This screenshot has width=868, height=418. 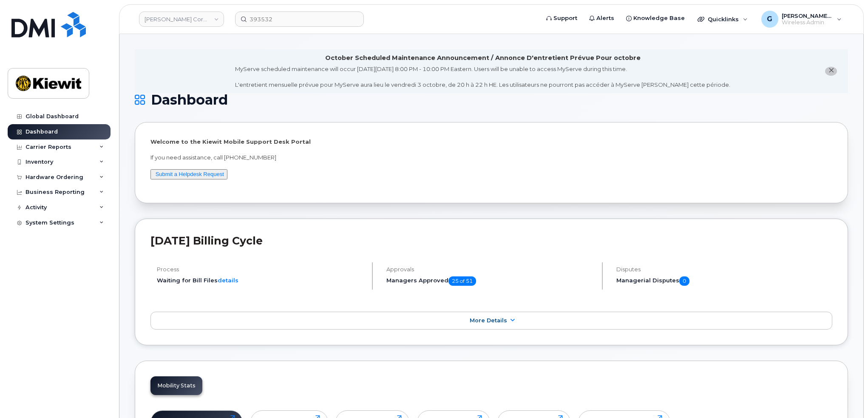 What do you see at coordinates (490, 269) in the screenshot?
I see `h4: Approvals` at bounding box center [490, 269].